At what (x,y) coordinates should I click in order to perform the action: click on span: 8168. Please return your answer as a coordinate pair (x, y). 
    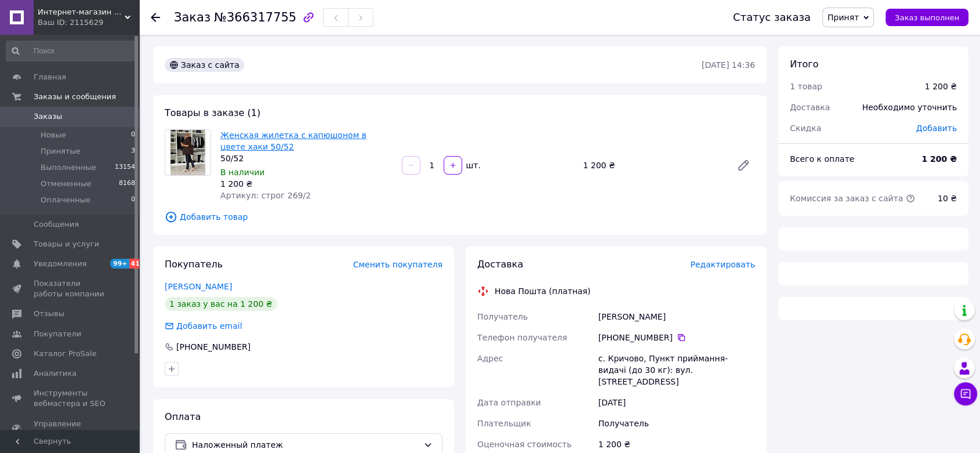
    Looking at the image, I should click on (127, 184).